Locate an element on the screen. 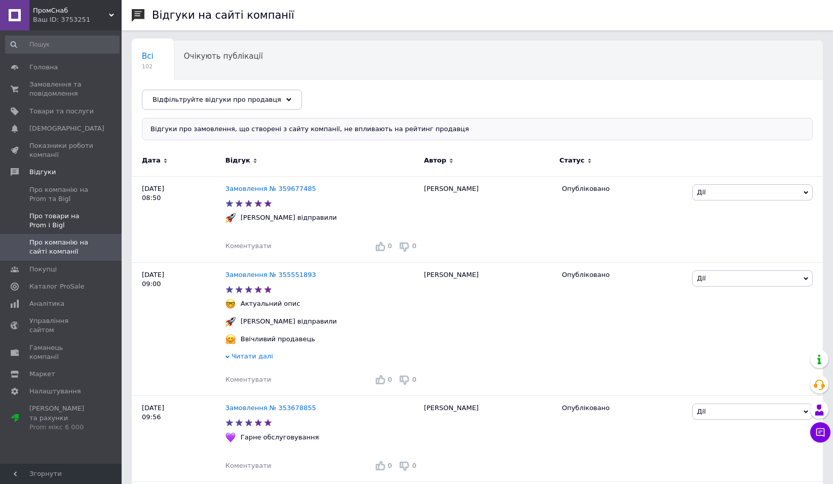 The width and height of the screenshot is (833, 484). span: Відгуки is located at coordinates (43, 172).